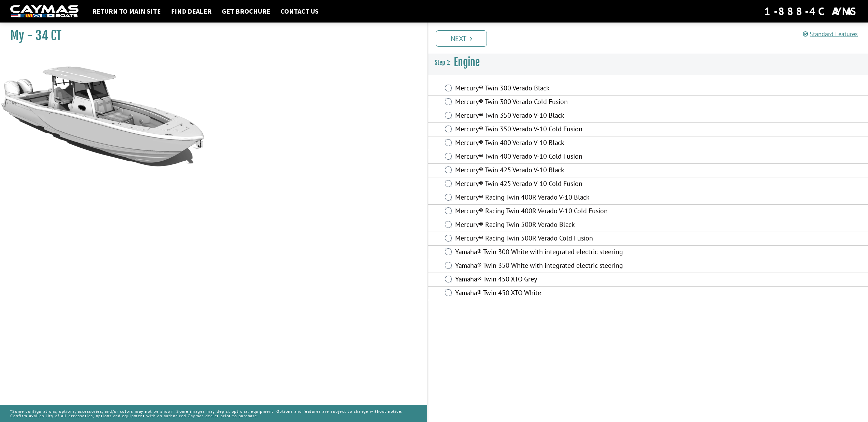 The image size is (868, 422). Describe the element at coordinates (579, 184) in the screenshot. I see `label: Mercury® Twin 425 Verado V-10 Cold Fusion` at that location.